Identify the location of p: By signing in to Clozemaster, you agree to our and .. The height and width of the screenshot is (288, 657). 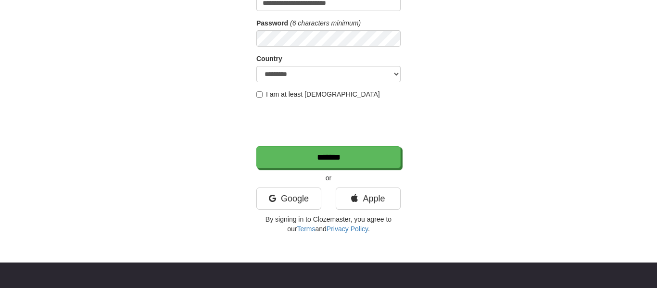
(329, 224).